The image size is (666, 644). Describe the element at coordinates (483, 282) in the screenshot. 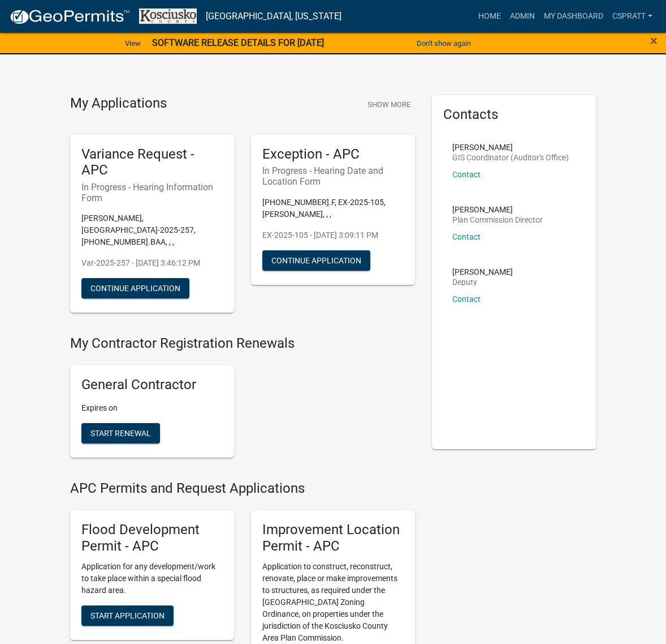

I see `p: Deputy` at that location.